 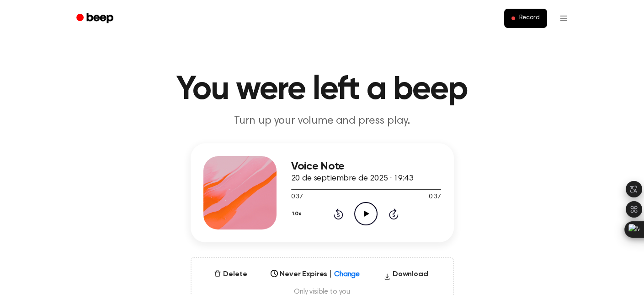 What do you see at coordinates (563, 19) in the screenshot?
I see `button: Open menu` at bounding box center [563, 19].